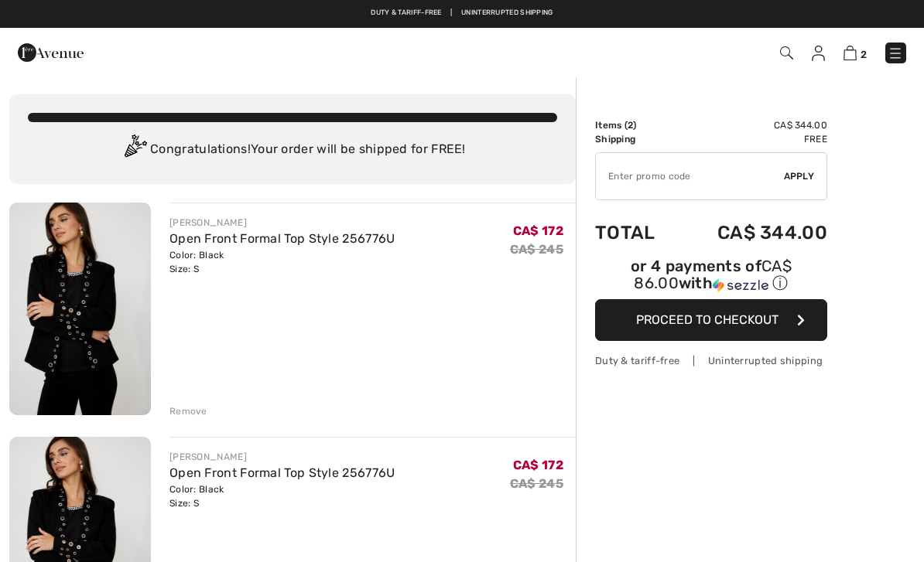 This screenshot has width=924, height=562. What do you see at coordinates (711, 279) in the screenshot?
I see `div: or 4 payments ofCA$ 86.00withSezzle Click to learn more about Sezzle` at bounding box center [711, 279].